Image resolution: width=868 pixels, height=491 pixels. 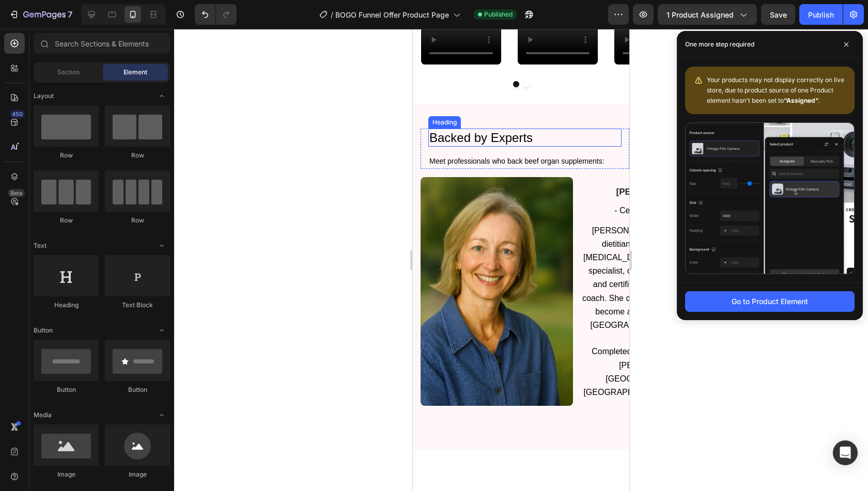 What do you see at coordinates (44, 96) in the screenshot?
I see `span: Layout` at bounding box center [44, 96].